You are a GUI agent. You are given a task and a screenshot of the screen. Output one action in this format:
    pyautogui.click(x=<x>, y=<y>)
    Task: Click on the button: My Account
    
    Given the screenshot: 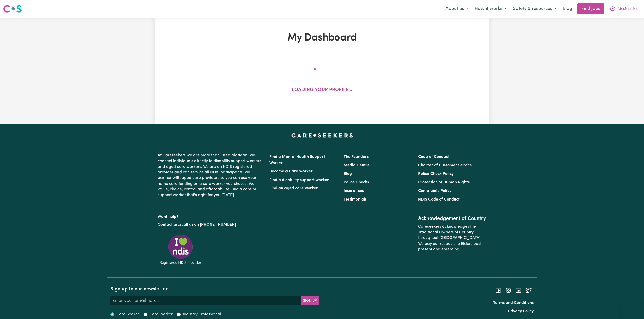 What is the action you would take?
    pyautogui.click(x=623, y=9)
    